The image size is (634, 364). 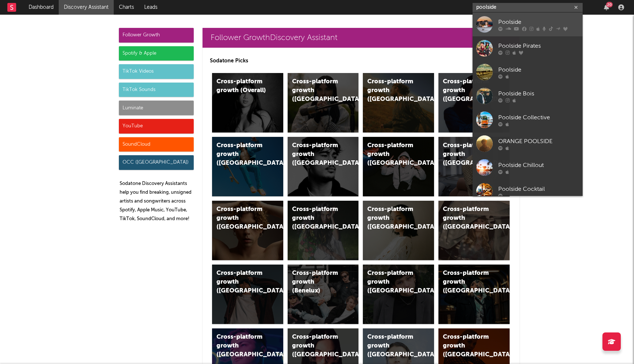 What do you see at coordinates (157, 144) in the screenshot?
I see `div: SoundCloud` at bounding box center [157, 144].